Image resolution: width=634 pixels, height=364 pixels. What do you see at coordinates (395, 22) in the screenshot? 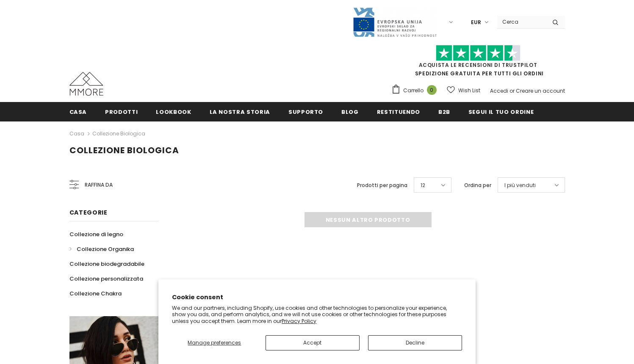
I see `a: Javni Razpis` at bounding box center [395, 22].